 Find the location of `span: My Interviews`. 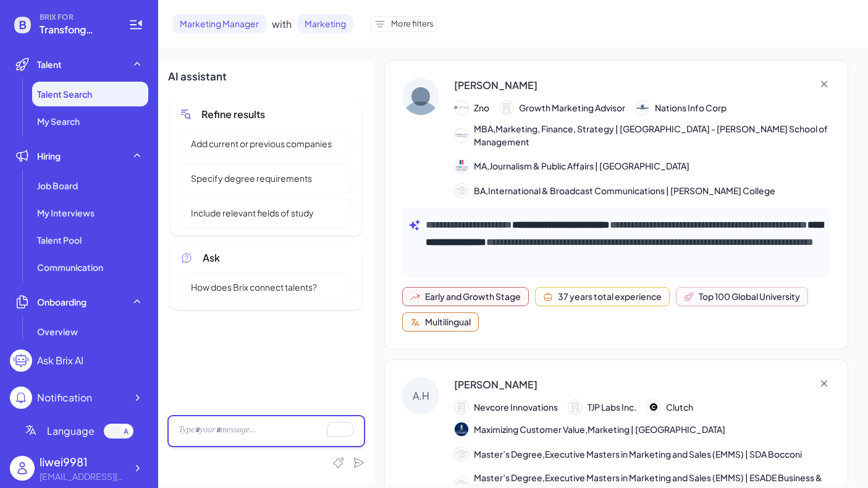

span: My Interviews is located at coordinates (65, 212).